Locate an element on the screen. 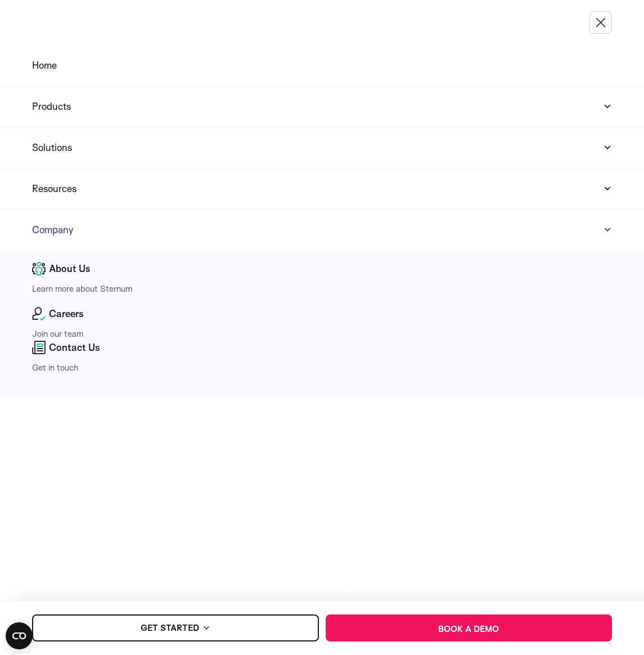  a: Careers is located at coordinates (322, 314).